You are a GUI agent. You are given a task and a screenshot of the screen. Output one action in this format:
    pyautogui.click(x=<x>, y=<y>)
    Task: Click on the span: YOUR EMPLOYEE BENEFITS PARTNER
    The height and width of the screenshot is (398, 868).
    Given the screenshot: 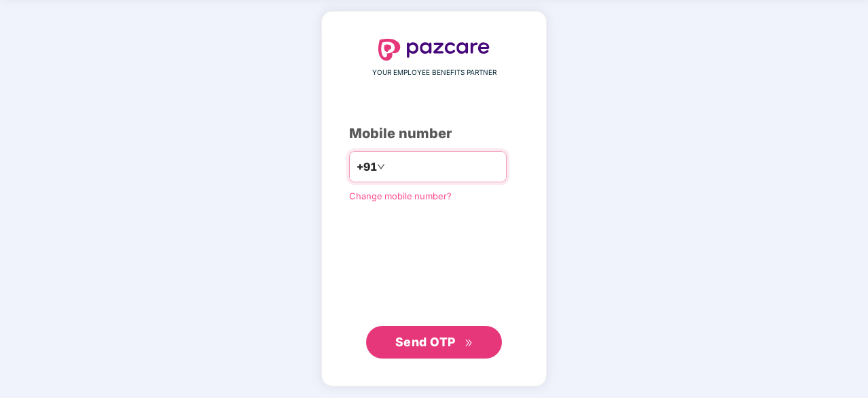 What is the action you would take?
    pyautogui.click(x=434, y=73)
    